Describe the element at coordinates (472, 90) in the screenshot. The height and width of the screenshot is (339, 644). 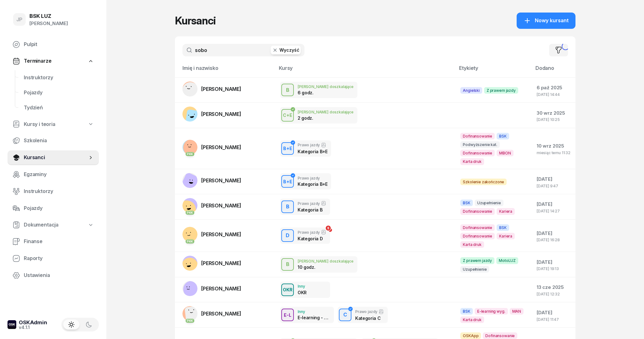
I see `span: Angielski` at that location.